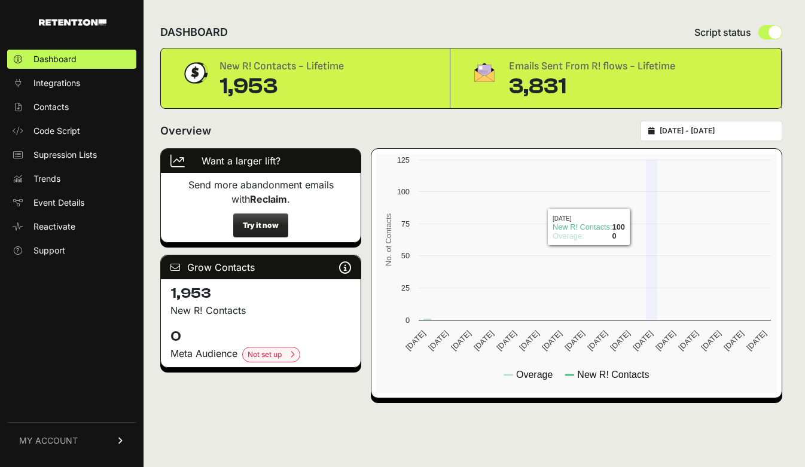 The height and width of the screenshot is (467, 805). Describe the element at coordinates (534, 375) in the screenshot. I see `text: Overage` at that location.